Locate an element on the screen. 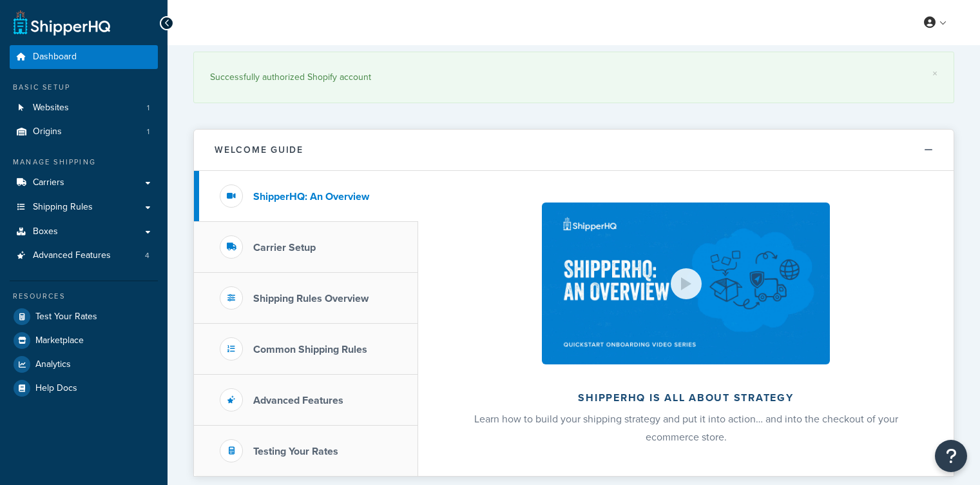 The width and height of the screenshot is (980, 485). h3: Advanced Features is located at coordinates (299, 401).